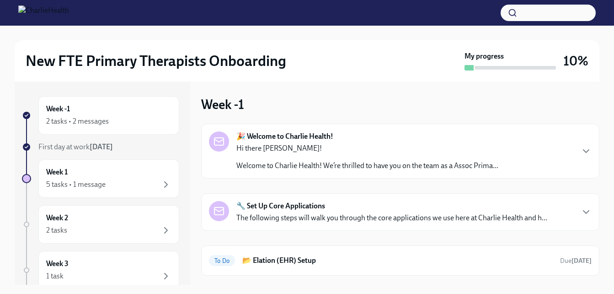  What do you see at coordinates (77, 121) in the screenshot?
I see `div: 2 tasks • 2 messages` at bounding box center [77, 121].